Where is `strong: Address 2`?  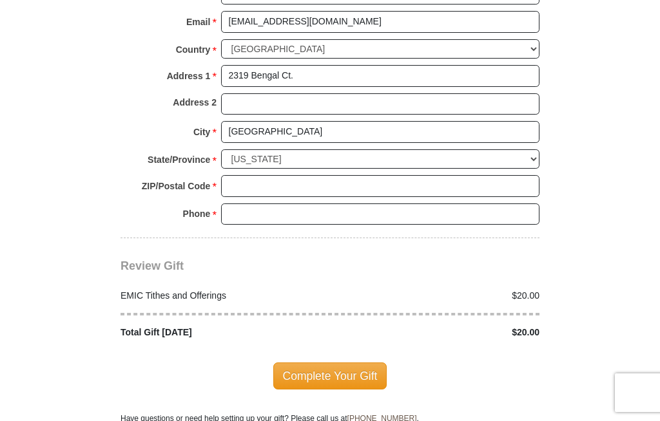 strong: Address 2 is located at coordinates (195, 102).